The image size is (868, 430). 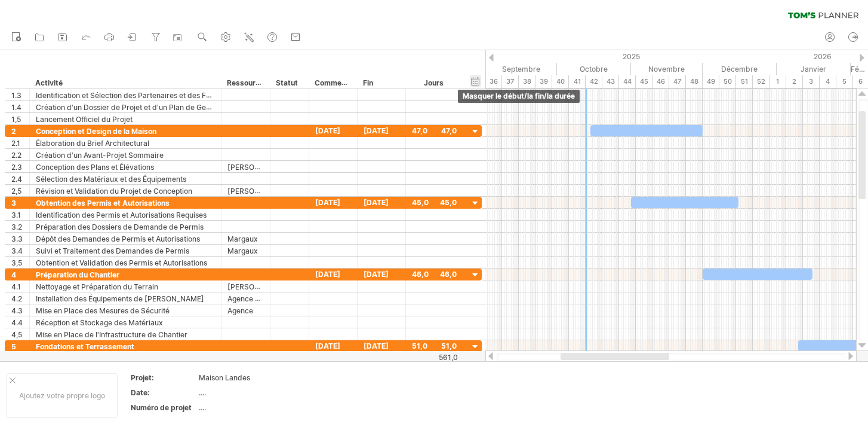 I want to click on font: Jours, so click(x=433, y=83).